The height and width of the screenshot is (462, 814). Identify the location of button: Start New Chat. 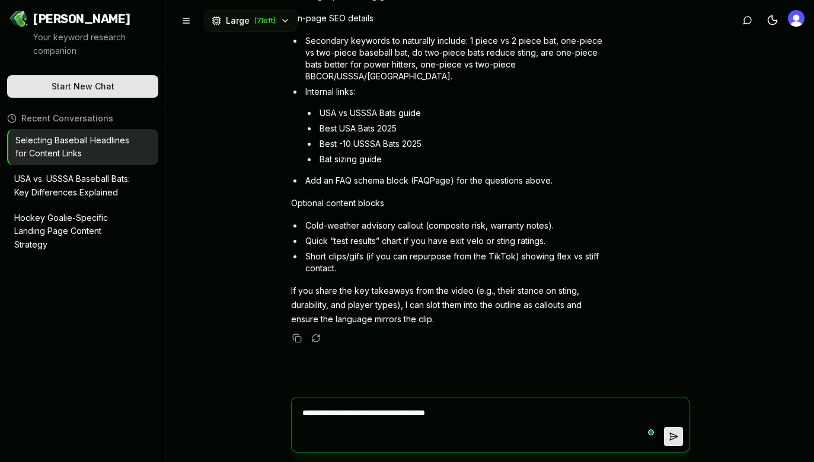
(82, 87).